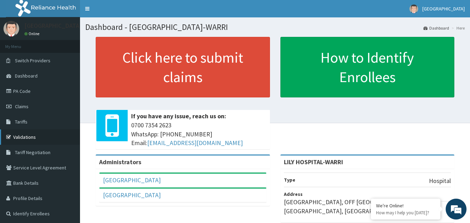 The width and height of the screenshot is (470, 223). I want to click on a: How to Identify Enrollees, so click(368, 67).